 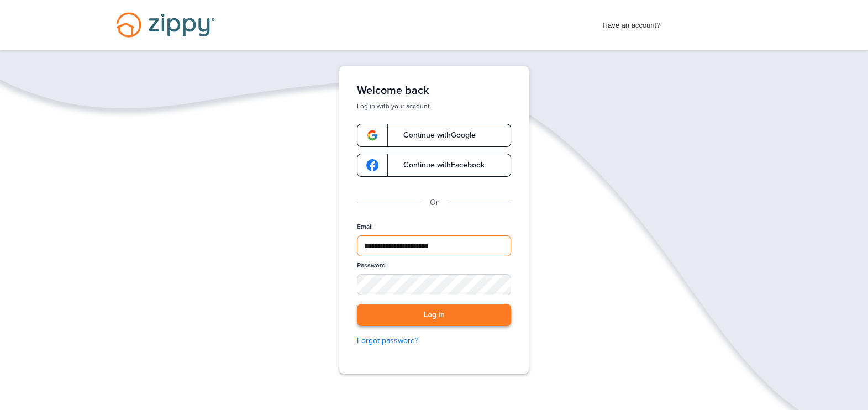 What do you see at coordinates (438, 165) in the screenshot?
I see `span: Continue with Facebook` at bounding box center [438, 165].